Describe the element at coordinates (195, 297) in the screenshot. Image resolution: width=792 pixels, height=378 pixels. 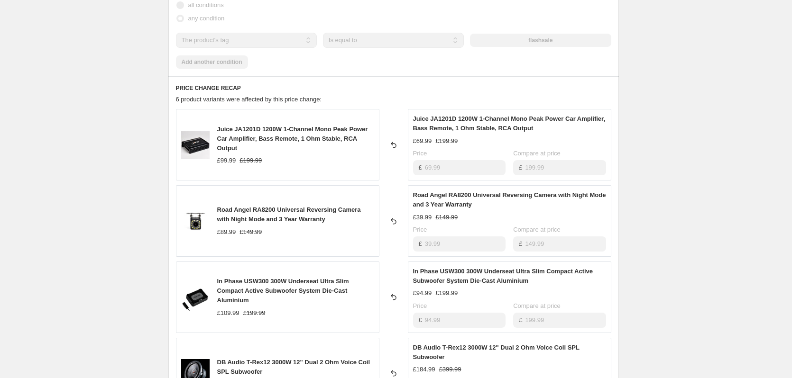
I see `img: in-phase-42366861246745_80x.png` at that location.